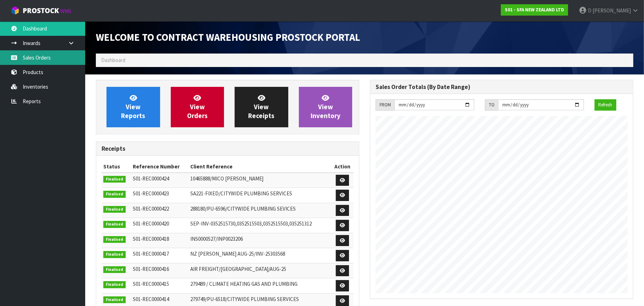 The image size is (644, 306). Describe the element at coordinates (251, 223) in the screenshot. I see `span: SEP-INV-0352515730,0352515503,0352515503,035251312` at that location.